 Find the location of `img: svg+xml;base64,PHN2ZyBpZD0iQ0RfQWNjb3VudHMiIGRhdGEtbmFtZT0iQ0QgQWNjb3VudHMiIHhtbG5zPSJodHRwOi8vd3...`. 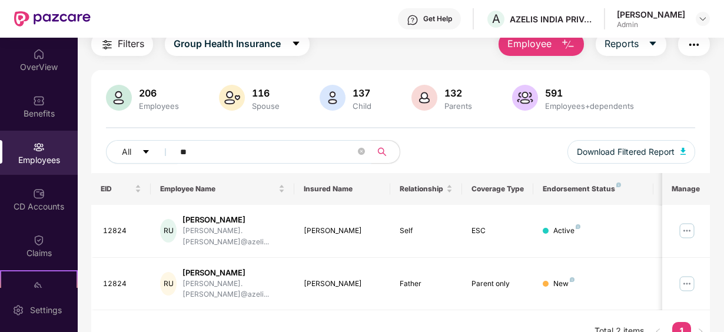

img: svg+xml;base64,PHN2ZyBpZD0iQ0RfQWNjb3VudHMiIGRhdGEtbmFtZT0iQ0QgQWNjb3VudHMiIHhtbG5zPSJodHRwOi8vd3... is located at coordinates (39, 194).